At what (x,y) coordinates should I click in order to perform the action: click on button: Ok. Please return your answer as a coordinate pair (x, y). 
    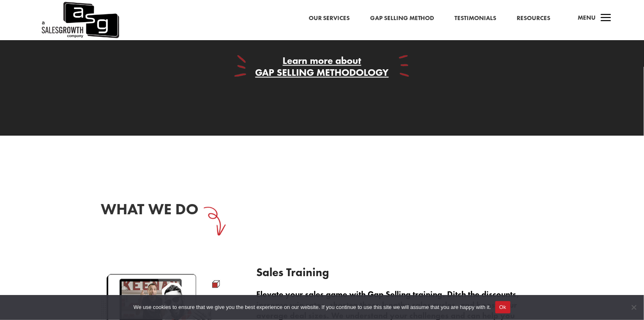
    Looking at the image, I should click on (503, 307).